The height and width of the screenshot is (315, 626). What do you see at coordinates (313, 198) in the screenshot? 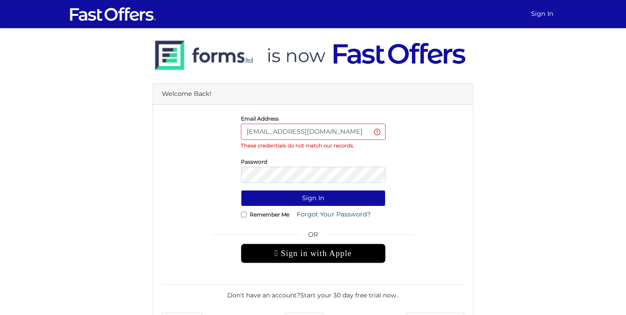
I see `button: Sign In` at bounding box center [313, 198].